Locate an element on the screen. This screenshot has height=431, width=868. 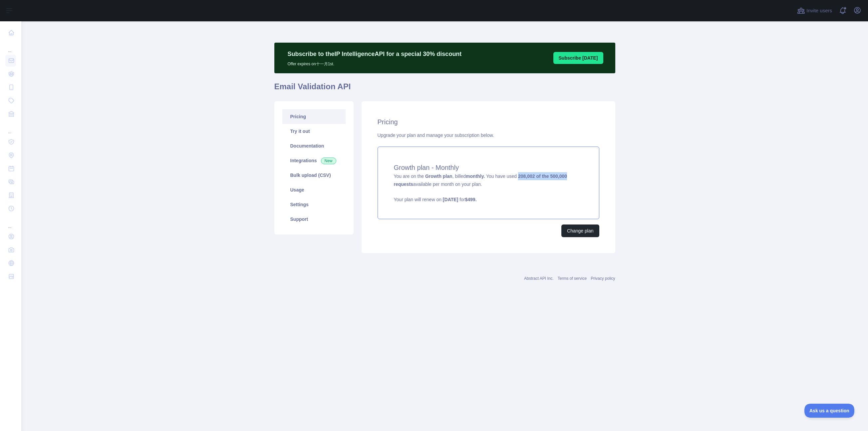
strong: monthly. is located at coordinates (475, 176).